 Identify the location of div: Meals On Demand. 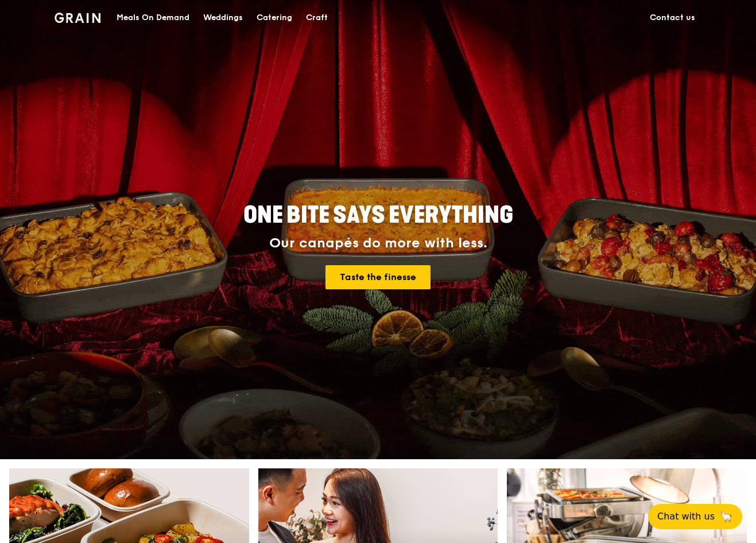
(153, 17).